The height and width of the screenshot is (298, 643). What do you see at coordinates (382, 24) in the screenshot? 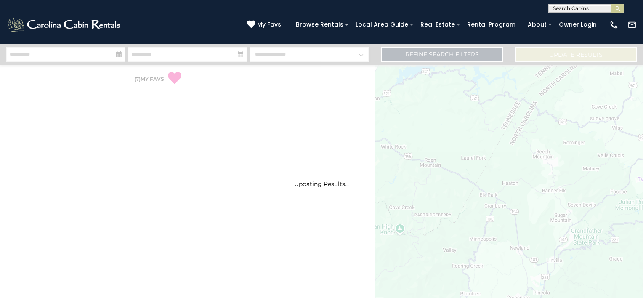
I see `a: Local Area Guide` at bounding box center [382, 24].